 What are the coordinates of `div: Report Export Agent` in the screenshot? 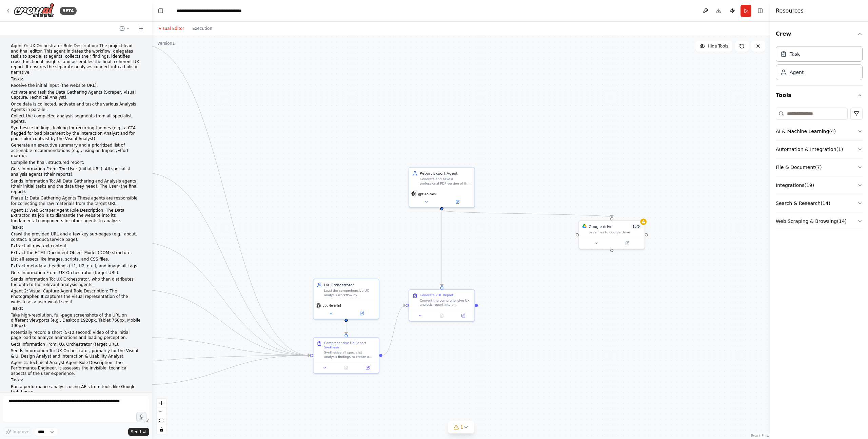 It's located at (445, 173).